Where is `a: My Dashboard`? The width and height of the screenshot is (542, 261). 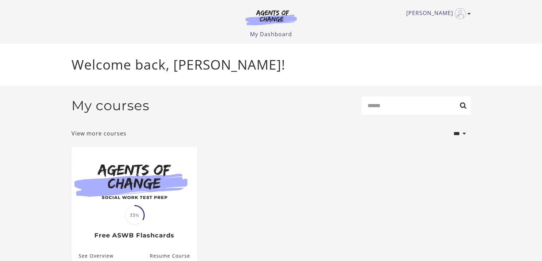 a: My Dashboard is located at coordinates (271, 34).